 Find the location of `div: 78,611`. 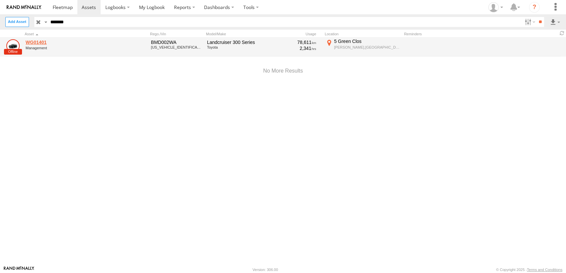

div: 78,611 is located at coordinates (293, 42).